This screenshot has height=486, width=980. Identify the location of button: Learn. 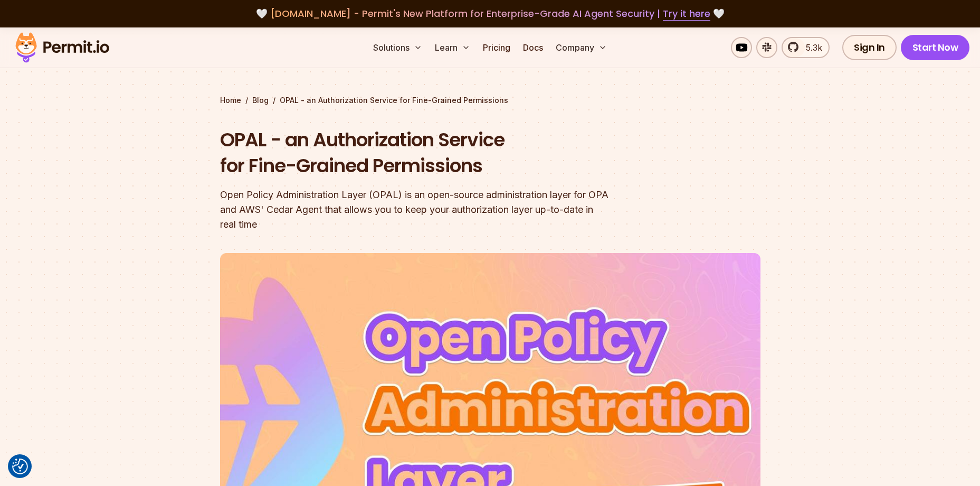
(452, 47).